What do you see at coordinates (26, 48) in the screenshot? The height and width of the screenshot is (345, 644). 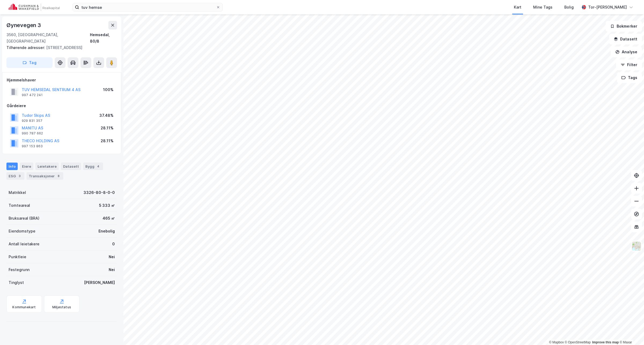 I see `span: Tilhørende adresser:` at bounding box center [26, 48].